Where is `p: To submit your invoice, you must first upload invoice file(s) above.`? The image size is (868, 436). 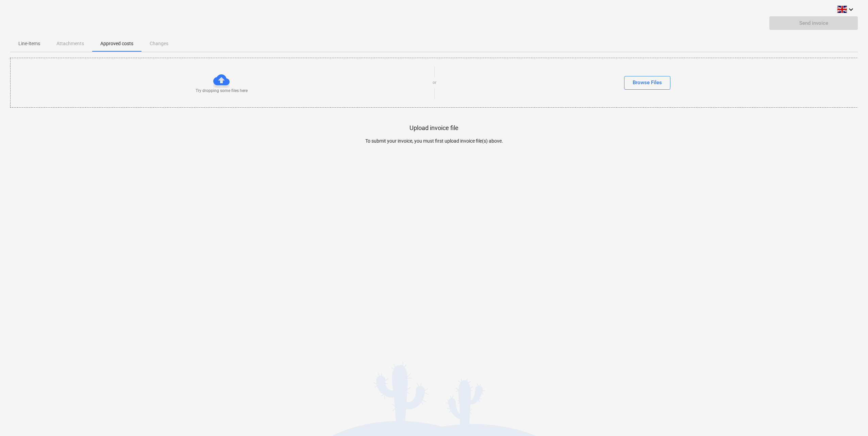 p: To submit your invoice, you must first upload invoice file(s) above. is located at coordinates (434, 141).